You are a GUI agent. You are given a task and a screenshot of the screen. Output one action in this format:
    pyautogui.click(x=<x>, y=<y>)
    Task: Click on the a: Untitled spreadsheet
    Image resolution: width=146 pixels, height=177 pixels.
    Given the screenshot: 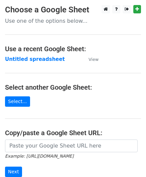 What is the action you would take?
    pyautogui.click(x=35, y=59)
    